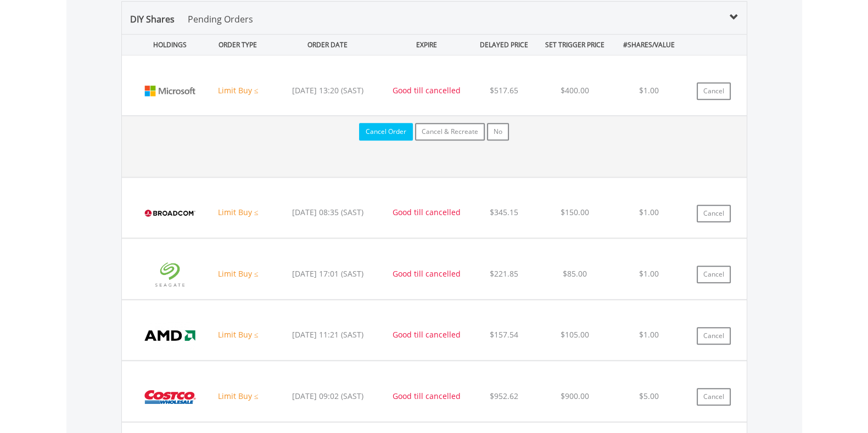  What do you see at coordinates (449, 132) in the screenshot?
I see `button: Cancel & Recreate` at bounding box center [449, 132].